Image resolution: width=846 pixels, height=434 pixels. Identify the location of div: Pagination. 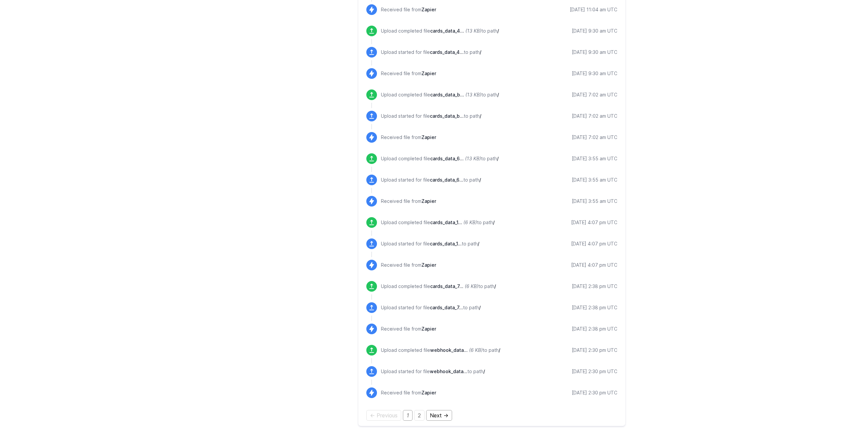
(492, 415).